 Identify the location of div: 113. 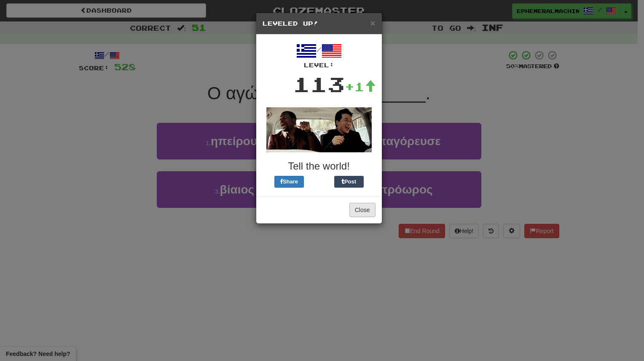
(318, 84).